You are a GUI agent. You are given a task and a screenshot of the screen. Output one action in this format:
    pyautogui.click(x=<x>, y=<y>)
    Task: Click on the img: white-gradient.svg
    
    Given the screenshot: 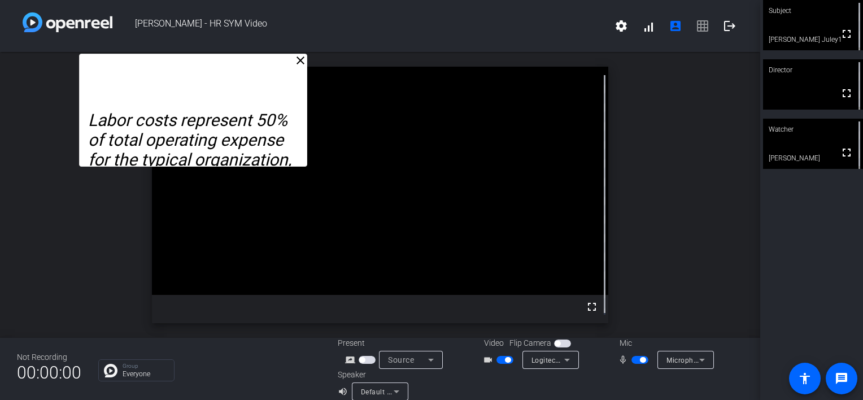 What is the action you would take?
    pyautogui.click(x=67, y=22)
    